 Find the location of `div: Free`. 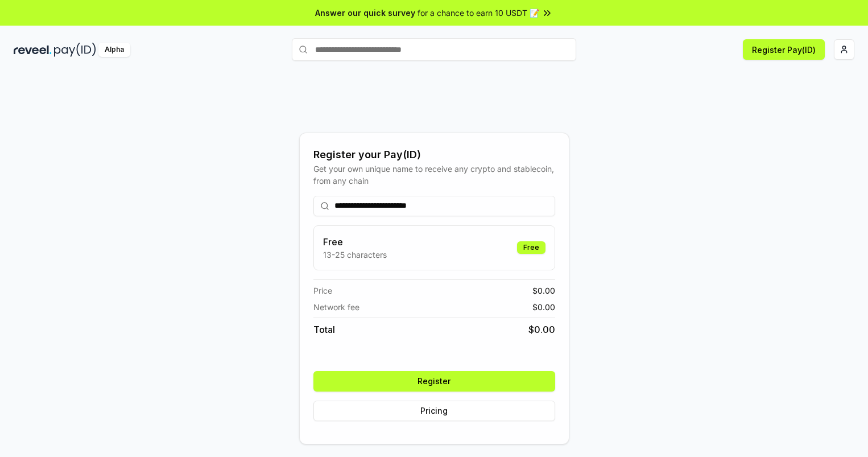

div: Free is located at coordinates (531, 248).